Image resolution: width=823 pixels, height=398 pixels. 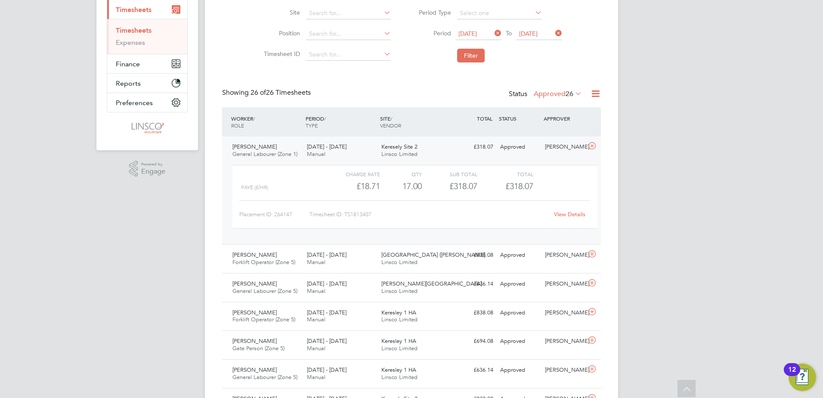 I want to click on span: General Labourer (Zone 1), so click(x=265, y=154).